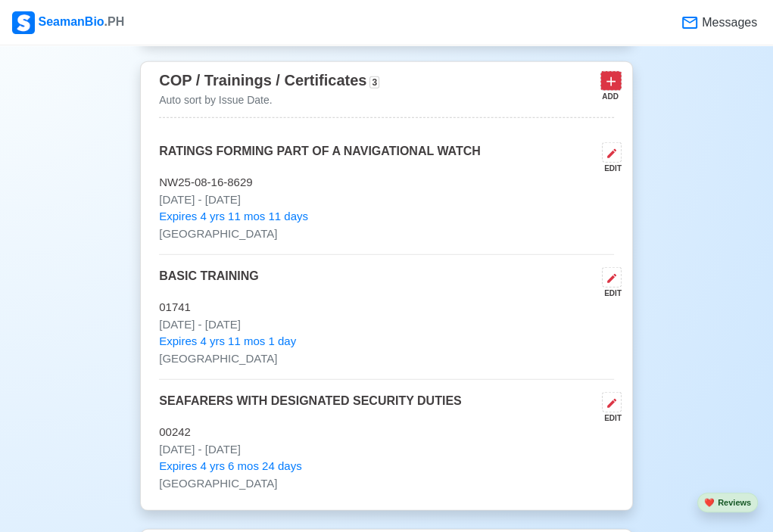 Image resolution: width=773 pixels, height=532 pixels. I want to click on span: .PH, so click(114, 22).